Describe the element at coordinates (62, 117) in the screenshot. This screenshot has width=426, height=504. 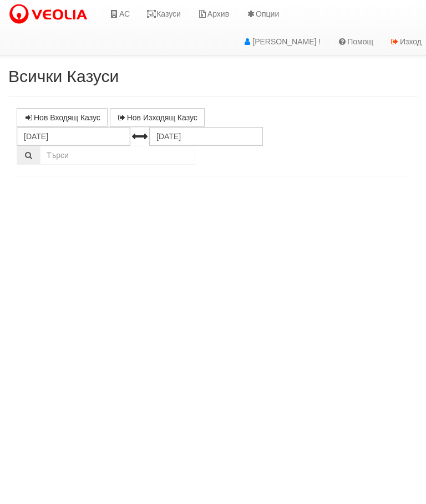
I see `a: Нов Входящ Казус` at that location.